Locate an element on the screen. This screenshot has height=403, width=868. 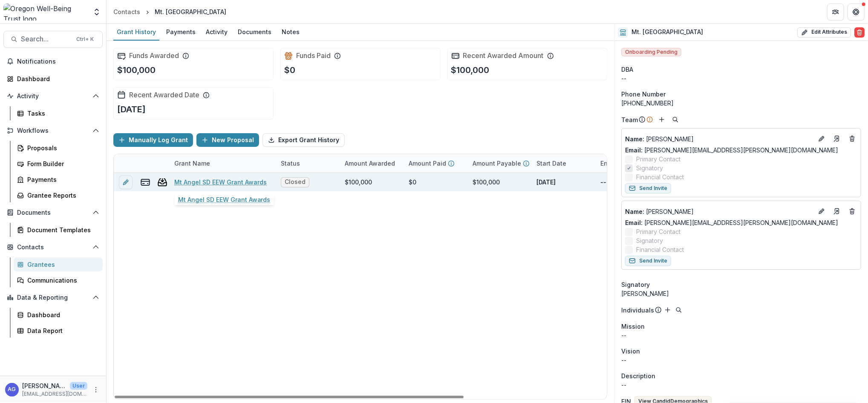
p: User is located at coordinates (79, 386).